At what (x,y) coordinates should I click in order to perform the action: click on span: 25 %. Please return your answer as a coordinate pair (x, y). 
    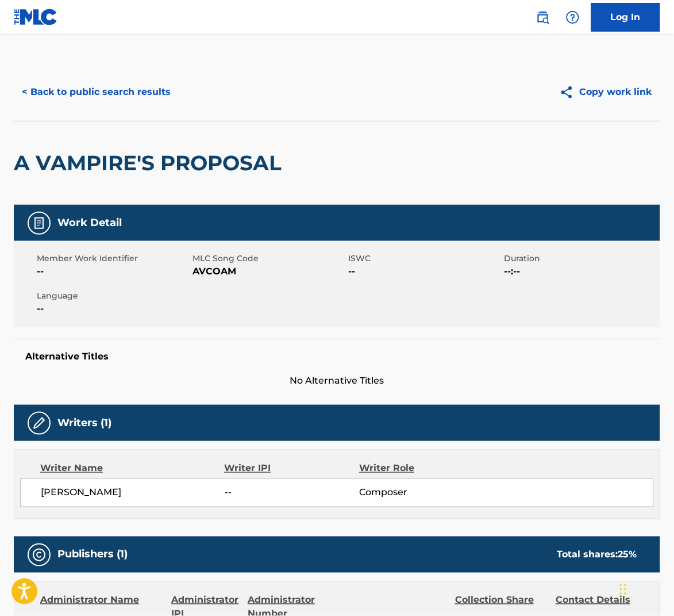
    Looking at the image, I should click on (627, 554).